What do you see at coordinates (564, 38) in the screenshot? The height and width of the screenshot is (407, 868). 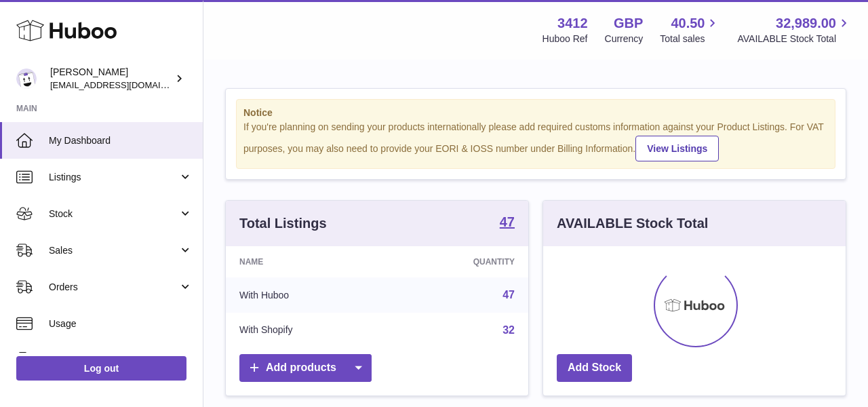 I see `div: Huboo Ref` at bounding box center [564, 38].